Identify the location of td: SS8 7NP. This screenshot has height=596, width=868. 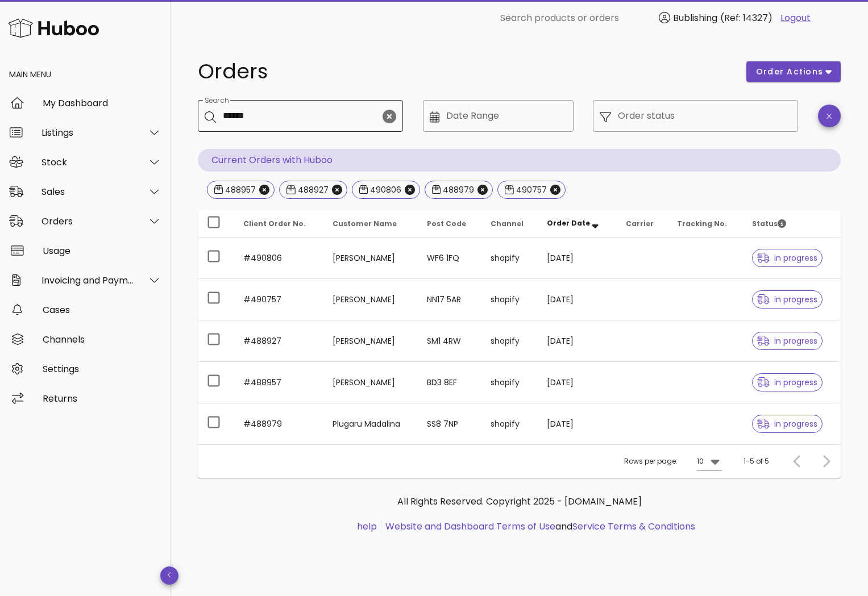
(449, 423).